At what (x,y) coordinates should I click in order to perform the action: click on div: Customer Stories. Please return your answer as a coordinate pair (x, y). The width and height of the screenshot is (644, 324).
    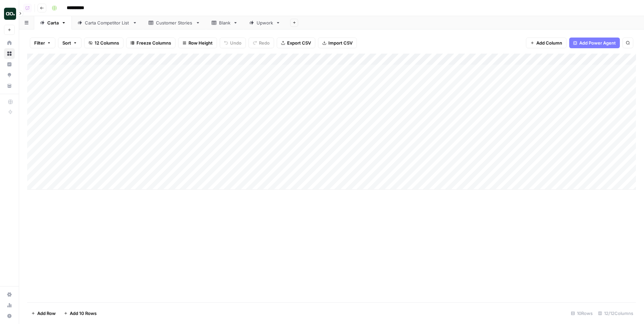
    Looking at the image, I should click on (174, 22).